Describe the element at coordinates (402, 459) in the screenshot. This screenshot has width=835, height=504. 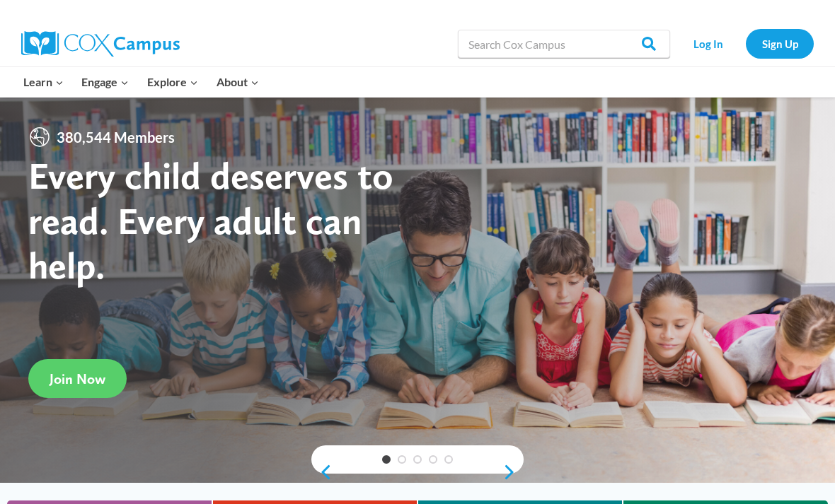
I see `a: 2` at that location.